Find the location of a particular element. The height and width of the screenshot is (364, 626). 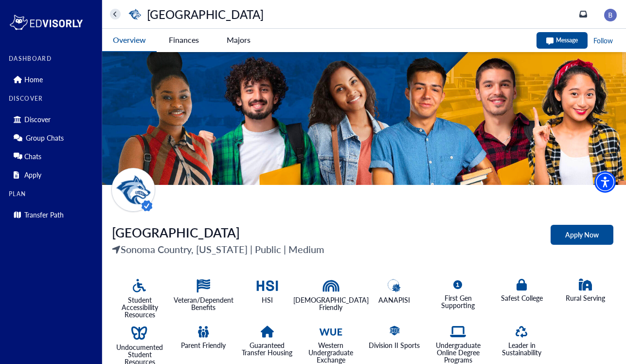

div: Apply is located at coordinates (52, 175).